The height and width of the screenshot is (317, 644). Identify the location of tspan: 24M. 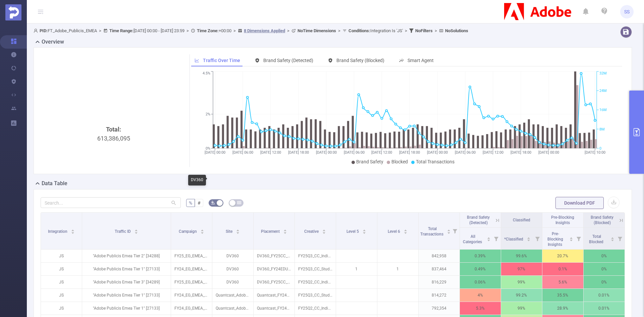
(603, 91).